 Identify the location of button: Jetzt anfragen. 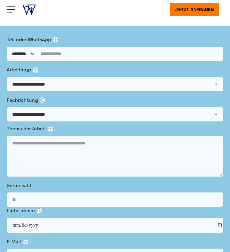
(194, 9).